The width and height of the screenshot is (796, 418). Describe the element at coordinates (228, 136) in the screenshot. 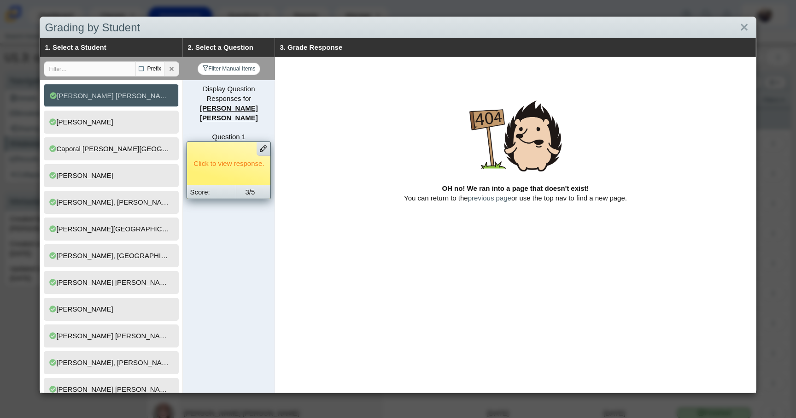

I see `div: Question 1` at that location.